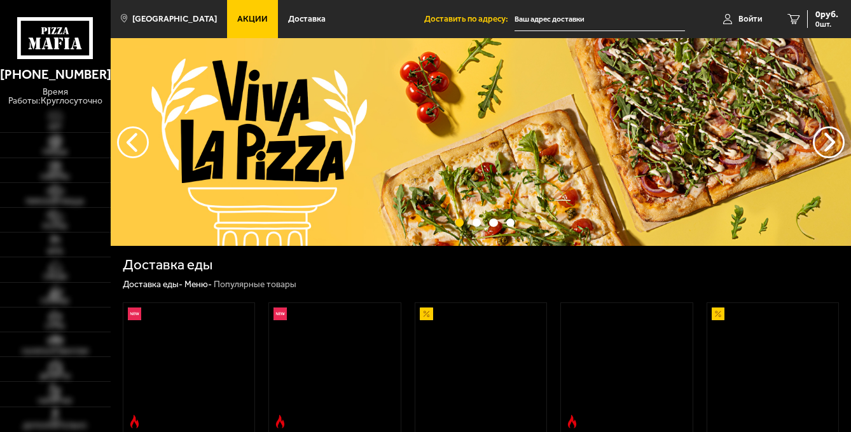  What do you see at coordinates (827, 15) in the screenshot?
I see `span: 0 руб.` at bounding box center [827, 15].